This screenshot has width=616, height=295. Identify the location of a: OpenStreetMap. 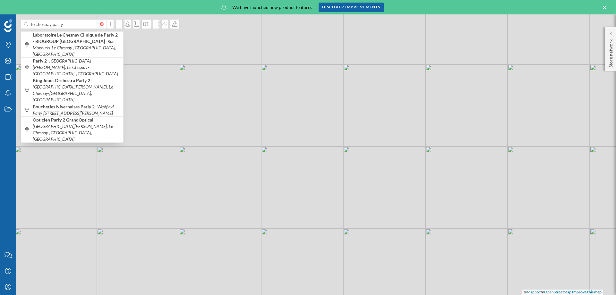
(558, 292).